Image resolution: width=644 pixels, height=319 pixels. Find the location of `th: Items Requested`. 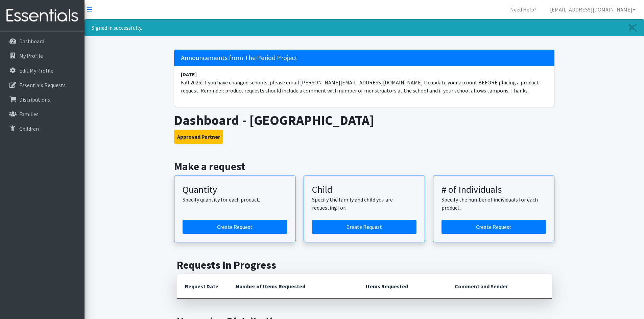

th: Items Requested is located at coordinates (402, 286).